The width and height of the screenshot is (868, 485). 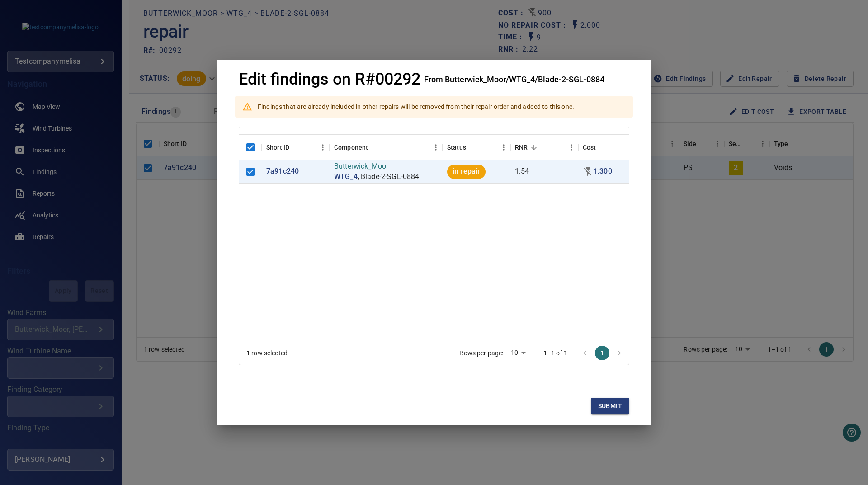 I want to click on p: WTG_4, so click(x=346, y=176).